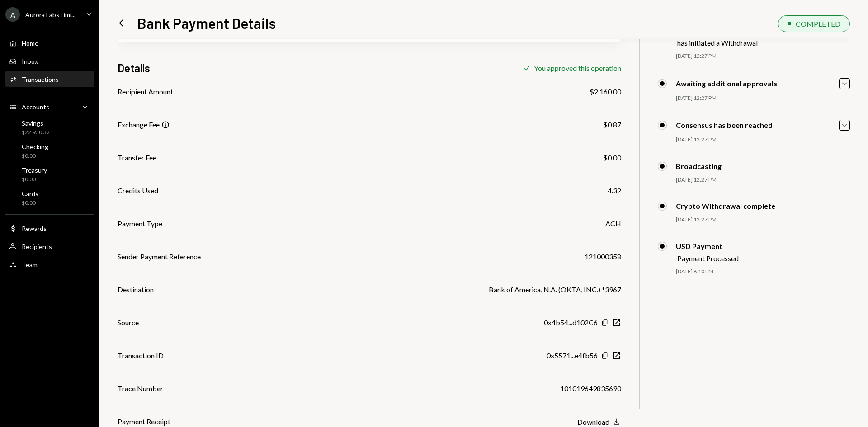 This screenshot has height=427, width=868. What do you see at coordinates (139, 224) in the screenshot?
I see `div: Payment Type` at bounding box center [139, 224].